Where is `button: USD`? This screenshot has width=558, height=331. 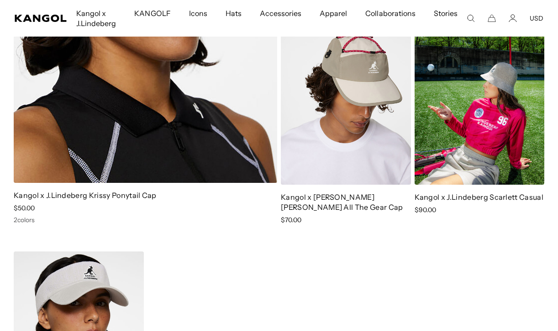 button: USD is located at coordinates (536, 18).